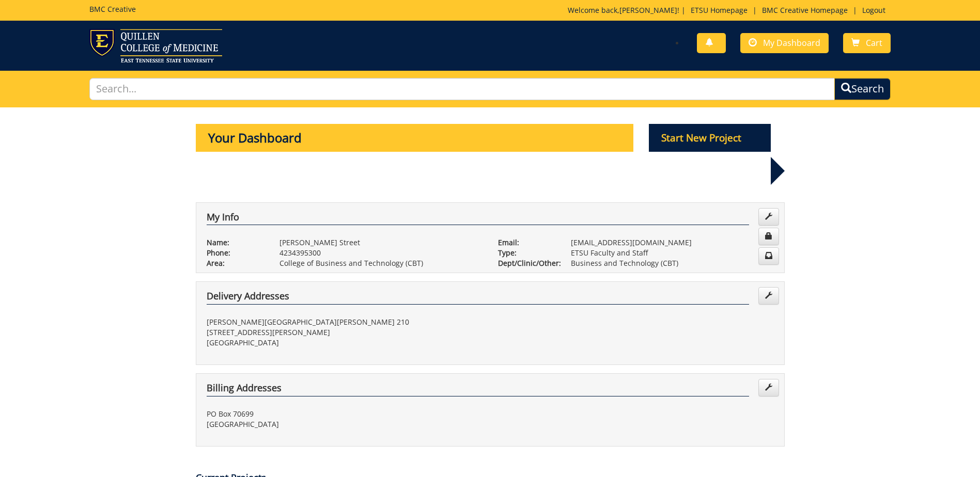  What do you see at coordinates (527, 253) in the screenshot?
I see `p: Type:` at bounding box center [527, 253].